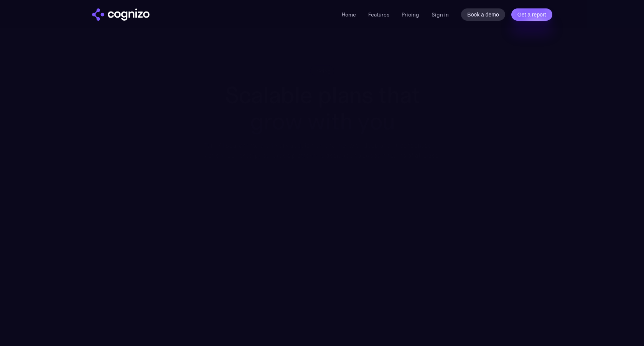 This screenshot has width=644, height=346. I want to click on img: cognizo logo, so click(121, 15).